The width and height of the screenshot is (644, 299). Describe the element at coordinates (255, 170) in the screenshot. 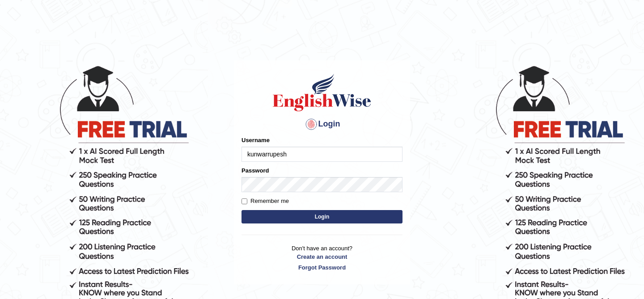

I see `label: Password` at that location.